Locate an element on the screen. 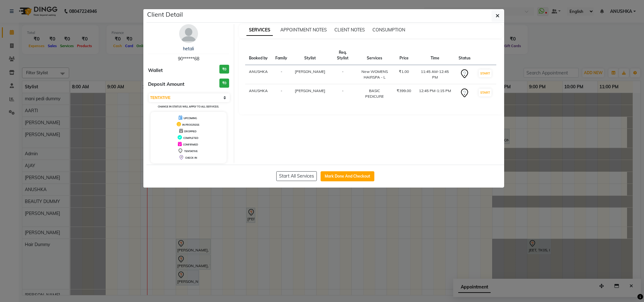 The width and height of the screenshot is (644, 302). th: Status is located at coordinates (465, 55).